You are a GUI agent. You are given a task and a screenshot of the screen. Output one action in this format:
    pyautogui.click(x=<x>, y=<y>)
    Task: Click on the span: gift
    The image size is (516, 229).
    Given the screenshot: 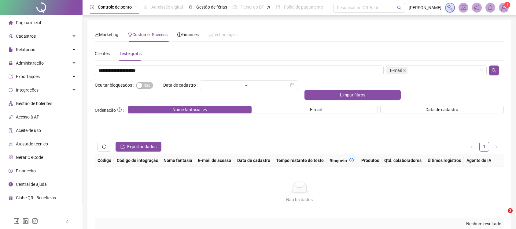 What is the action you would take?
    pyautogui.click(x=11, y=197)
    